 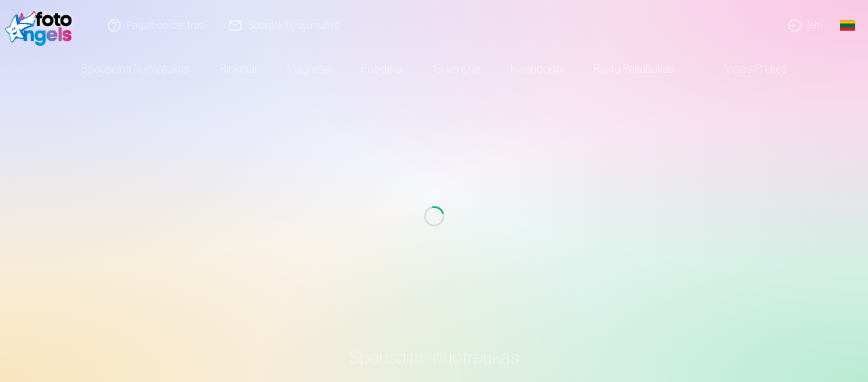 I want to click on a: Raktų pakabukas, so click(x=634, y=69).